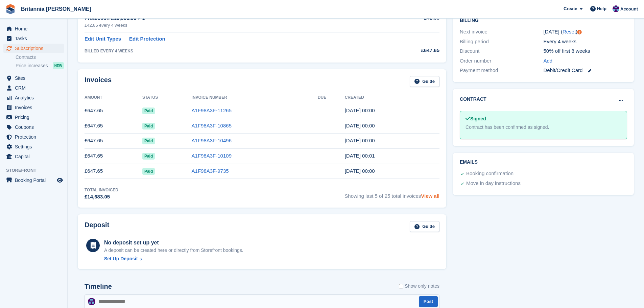 The width and height of the screenshot is (644, 308). Describe the element at coordinates (579, 32) in the screenshot. I see `div: Tooltip anchor` at that location.